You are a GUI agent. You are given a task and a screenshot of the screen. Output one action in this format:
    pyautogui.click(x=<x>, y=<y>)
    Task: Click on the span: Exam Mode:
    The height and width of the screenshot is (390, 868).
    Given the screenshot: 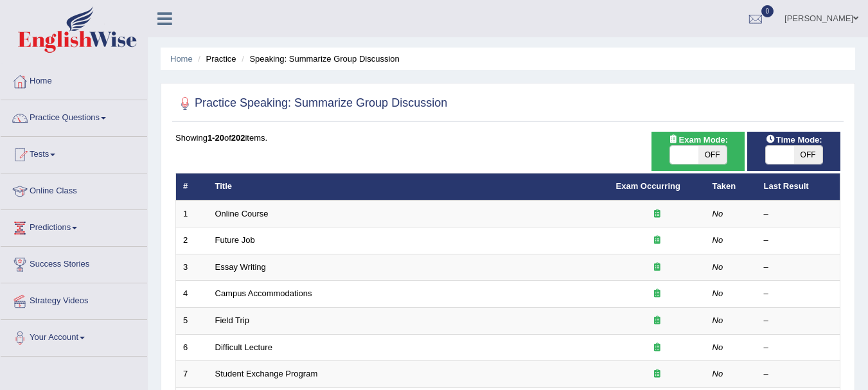 What is the action you would take?
    pyautogui.click(x=697, y=139)
    